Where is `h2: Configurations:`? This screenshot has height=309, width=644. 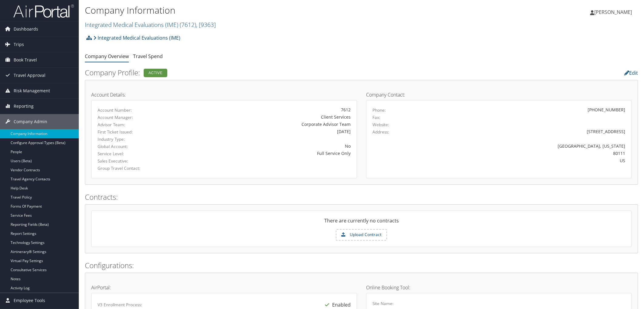
h2: Configurations: is located at coordinates (361, 266).